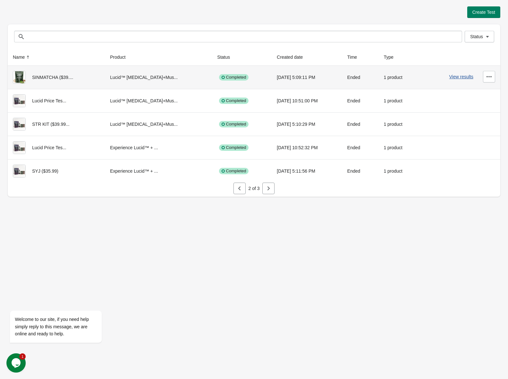 This screenshot has width=508, height=379. I want to click on button: Name, so click(22, 57).